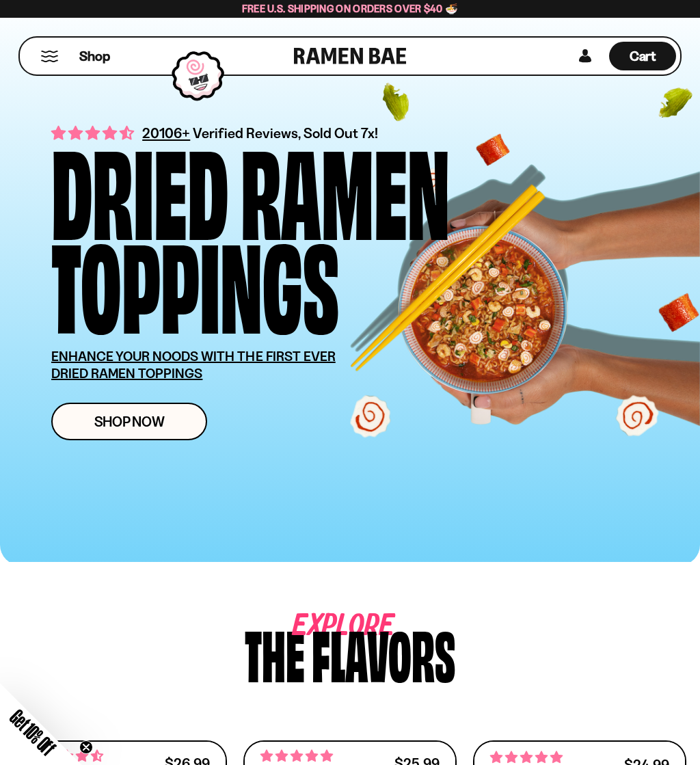 This screenshot has height=765, width=700. Describe the element at coordinates (383, 652) in the screenshot. I see `div: flavors` at that location.